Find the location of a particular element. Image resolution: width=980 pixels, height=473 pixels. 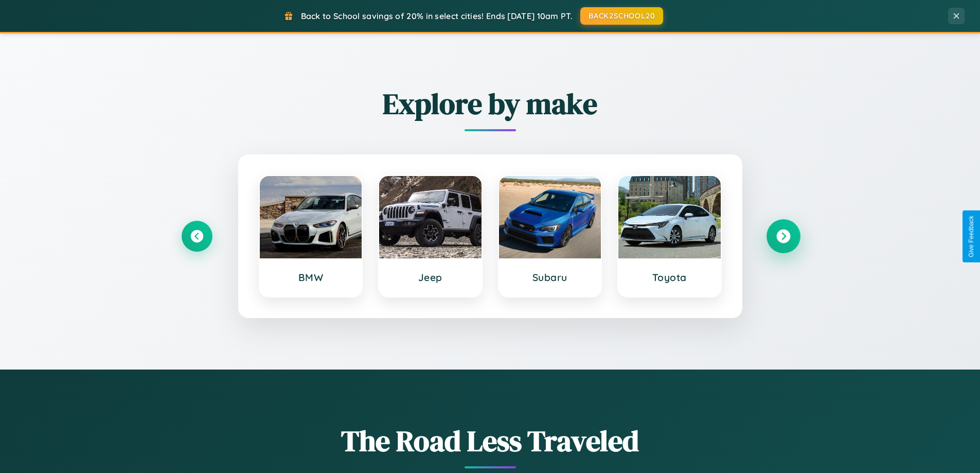

h3: BMW is located at coordinates (310, 278).